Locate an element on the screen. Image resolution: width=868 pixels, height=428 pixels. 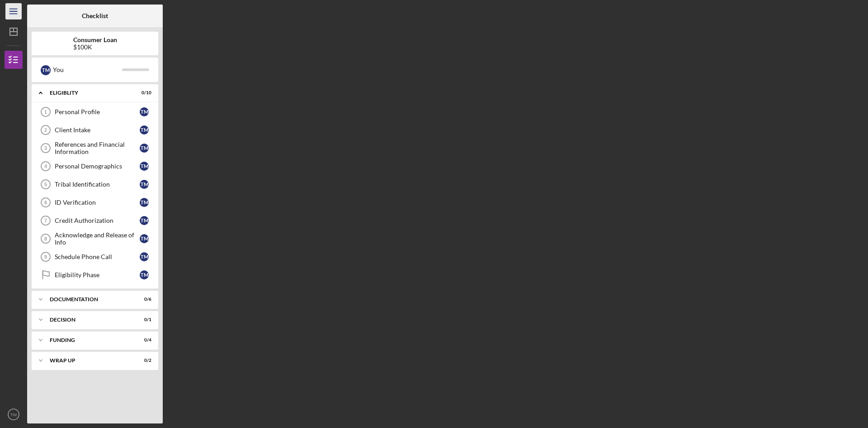
div: Client Intake is located at coordinates (97, 130).